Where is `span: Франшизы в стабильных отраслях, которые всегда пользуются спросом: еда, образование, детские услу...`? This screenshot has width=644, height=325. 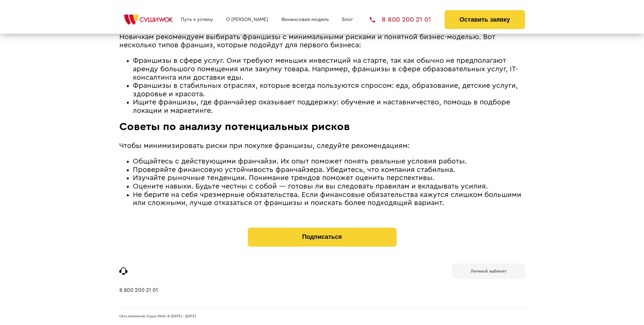 span: Франшизы в стабильных отраслях, которые всегда пользуются спросом: еда, образование, детские услу... is located at coordinates (325, 90).